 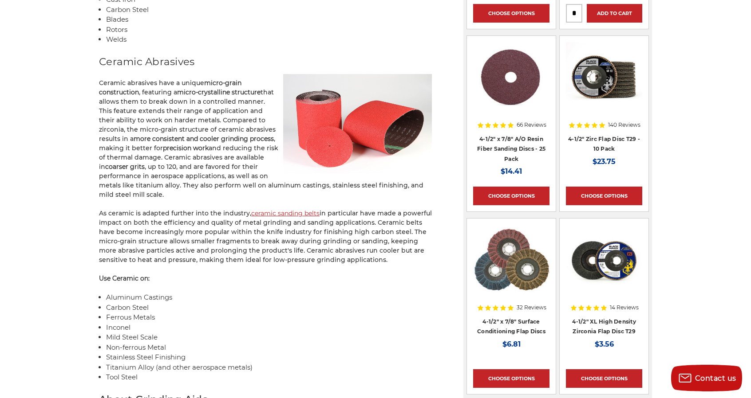 I want to click on a: 4.5" Black Hawk Zirconia Flap Disc 10 Pack, so click(x=604, y=92).